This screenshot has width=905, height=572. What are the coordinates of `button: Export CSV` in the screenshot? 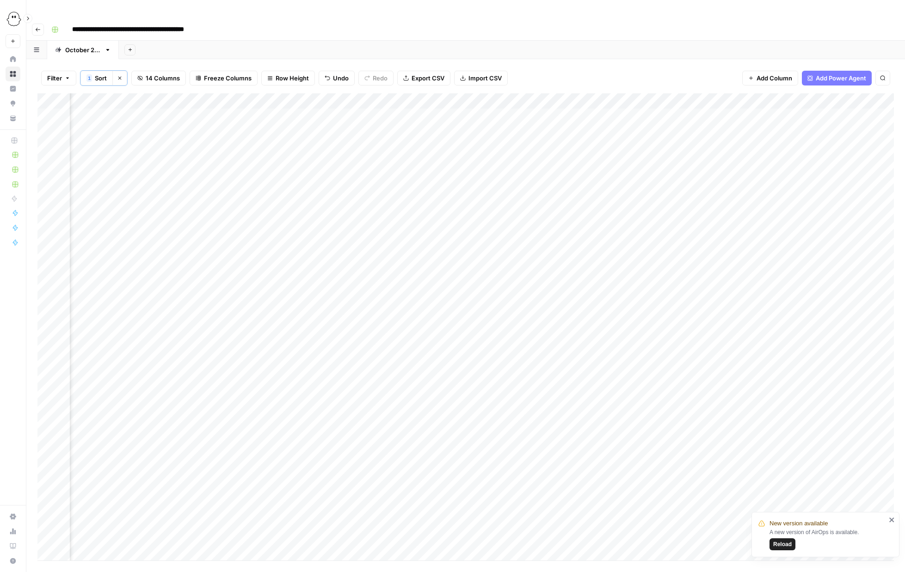 It's located at (424, 78).